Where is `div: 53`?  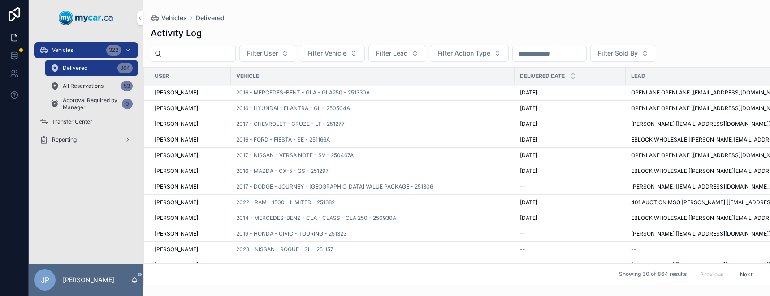
div: 53 is located at coordinates (127, 86).